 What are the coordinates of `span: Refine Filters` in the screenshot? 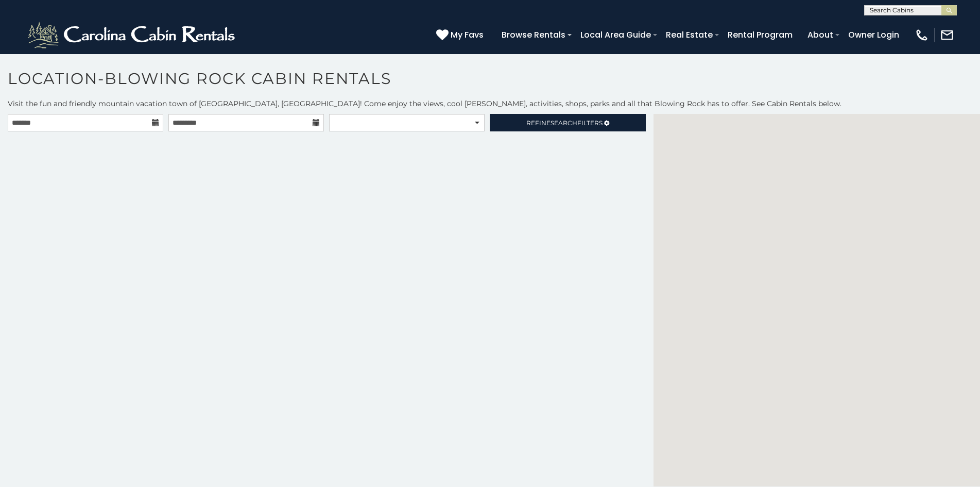 It's located at (564, 122).